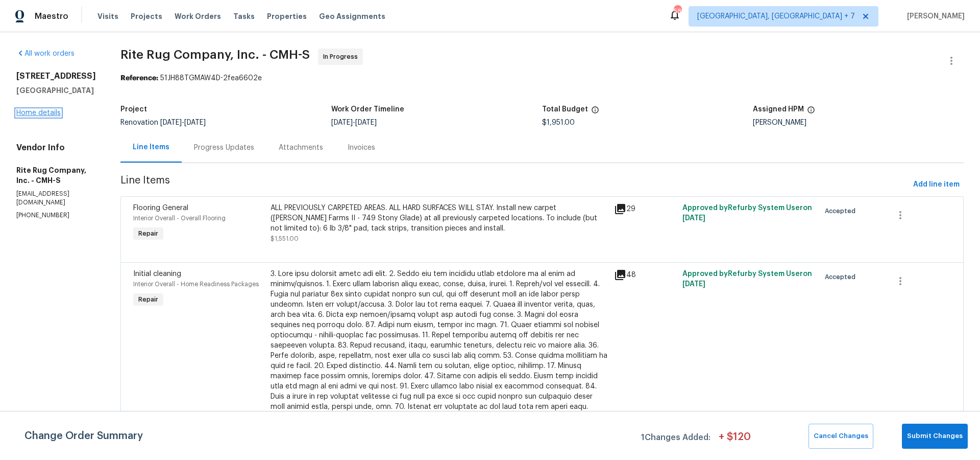  Describe the element at coordinates (151, 147) in the screenshot. I see `div: Line Items` at that location.